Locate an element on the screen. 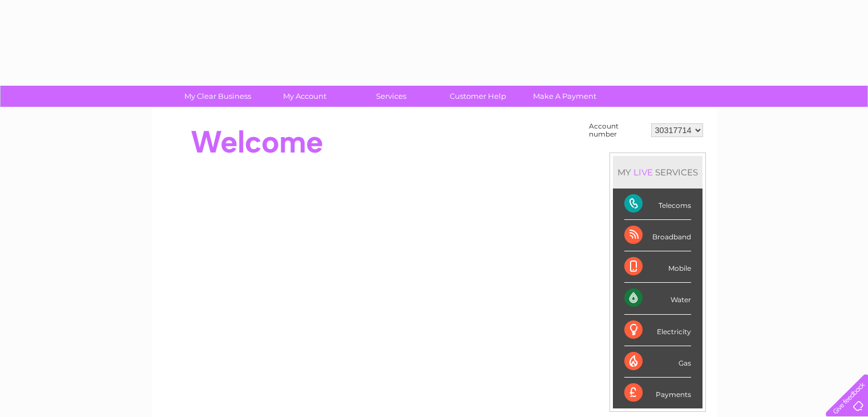 The width and height of the screenshot is (868, 417). div: Payments is located at coordinates (657, 393).